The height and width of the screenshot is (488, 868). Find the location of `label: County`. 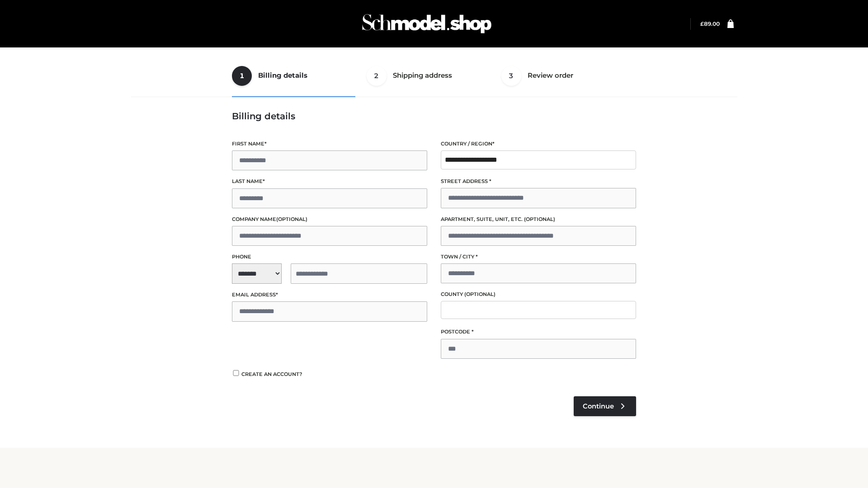

label: County is located at coordinates (538, 294).